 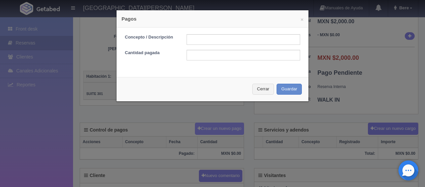 I want to click on button: Guardar, so click(x=289, y=89).